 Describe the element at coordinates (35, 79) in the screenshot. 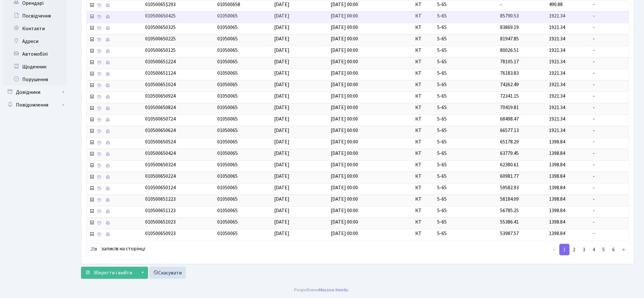

I see `a: Порушення` at that location.